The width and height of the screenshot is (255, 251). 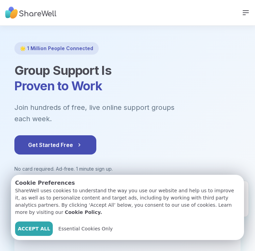 I want to click on a: Cookie Policy., so click(x=83, y=212).